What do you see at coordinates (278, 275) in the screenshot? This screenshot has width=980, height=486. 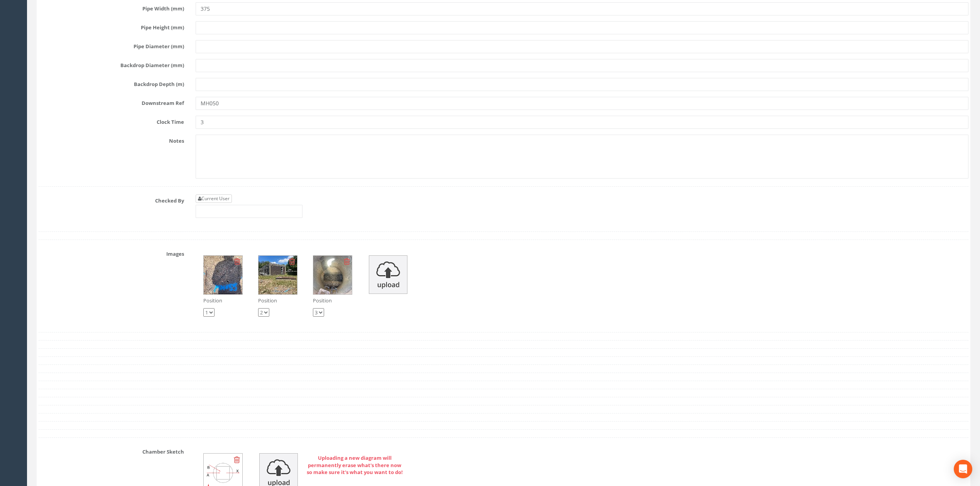 I see `img: 843f748a-2f90-5a37-a0a2-0a8ceea1fb8f_983b2331-38b1-07d5-d6ae-df8a133cf561_thumb.jpg` at bounding box center [278, 275].